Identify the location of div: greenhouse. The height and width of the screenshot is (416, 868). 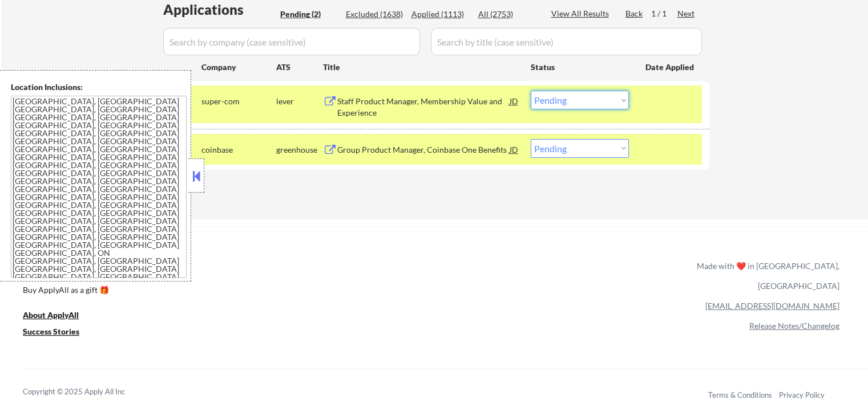
(300, 150).